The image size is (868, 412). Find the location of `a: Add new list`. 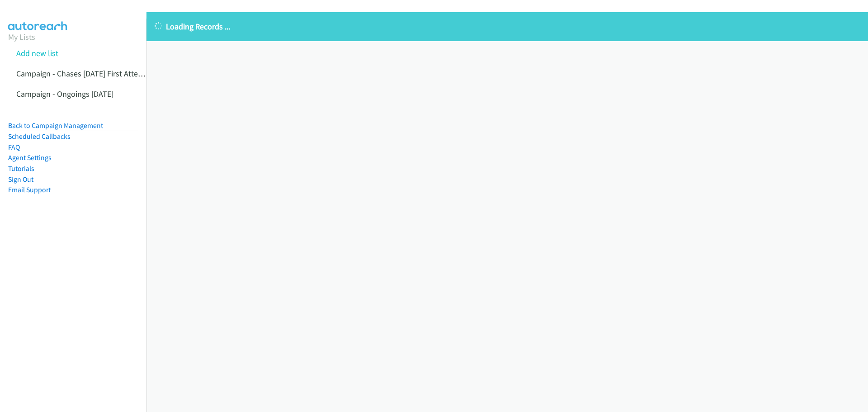

a: Add new list is located at coordinates (37, 53).